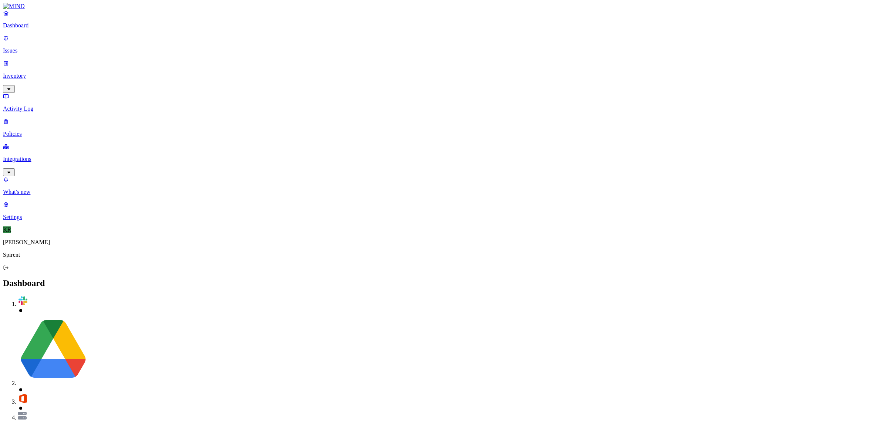  I want to click on p: Policies, so click(444, 134).